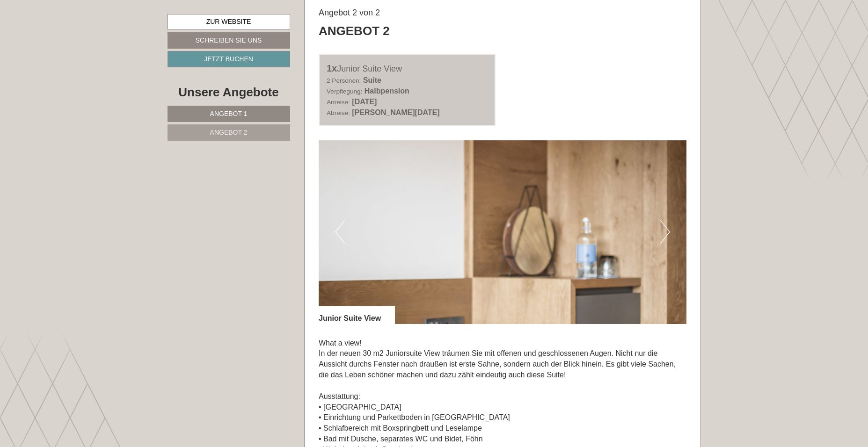 Image resolution: width=868 pixels, height=447 pixels. Describe the element at coordinates (665, 232) in the screenshot. I see `button: Next` at that location.